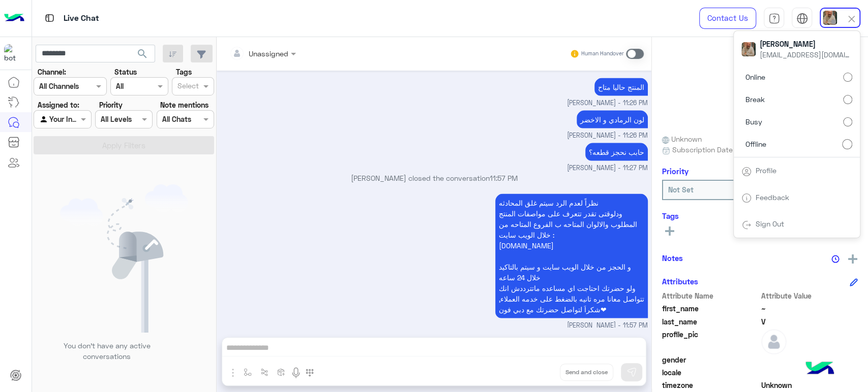  What do you see at coordinates (774, 18) in the screenshot?
I see `a: tab` at bounding box center [774, 18].